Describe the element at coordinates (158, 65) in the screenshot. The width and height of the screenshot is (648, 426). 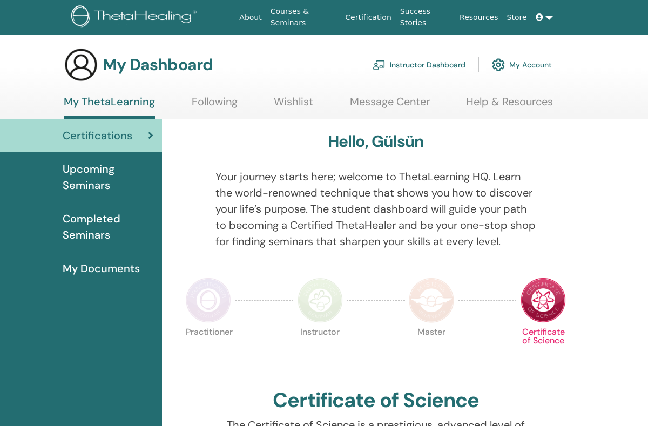
I see `h3: My Dashboard` at that location.